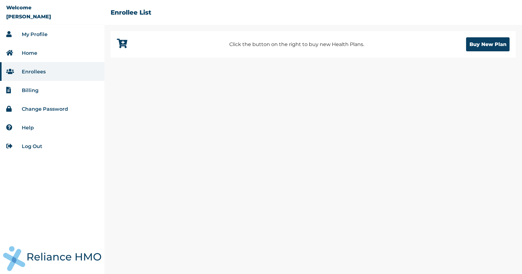  What do you see at coordinates (19, 7) in the screenshot?
I see `p: Welcome` at bounding box center [19, 7].